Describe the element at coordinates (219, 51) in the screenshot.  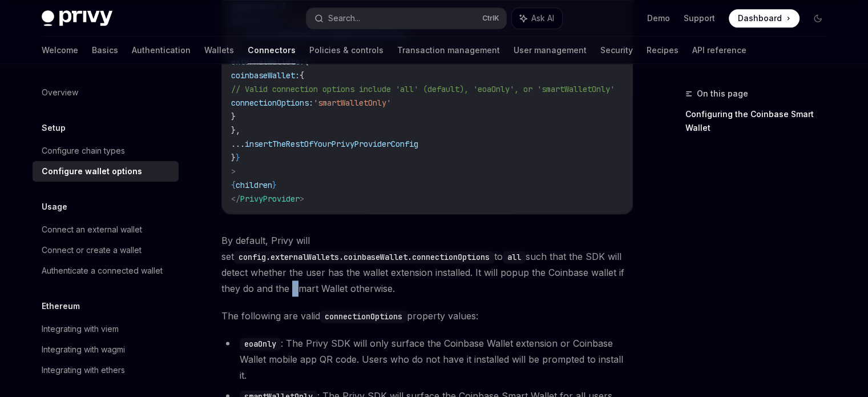
I see `a: Wallets` at that location.